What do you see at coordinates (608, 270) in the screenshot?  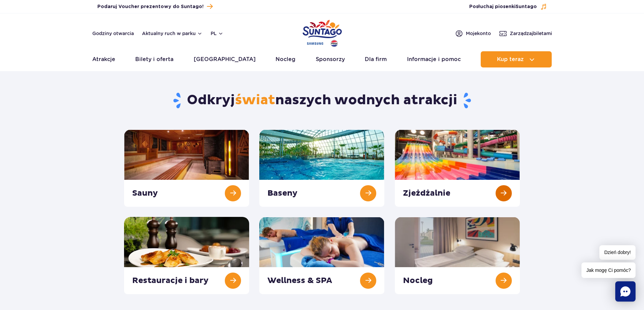 I see `span: Jak mogę Ci pomóc?` at bounding box center [608, 270].